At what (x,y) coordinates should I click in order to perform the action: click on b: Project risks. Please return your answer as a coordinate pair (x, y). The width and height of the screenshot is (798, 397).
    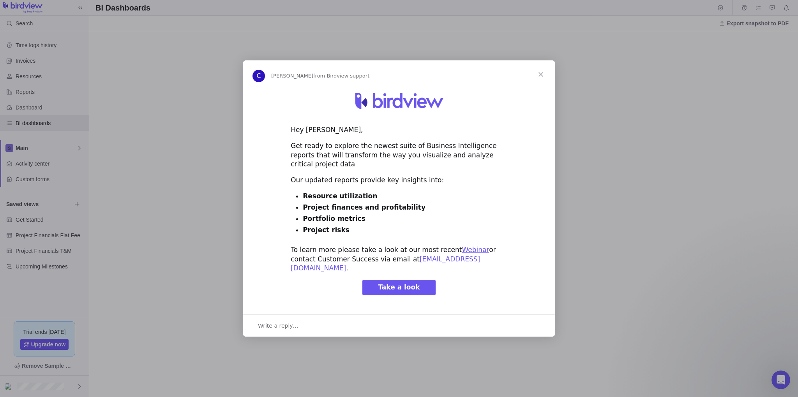
    Looking at the image, I should click on (326, 230).